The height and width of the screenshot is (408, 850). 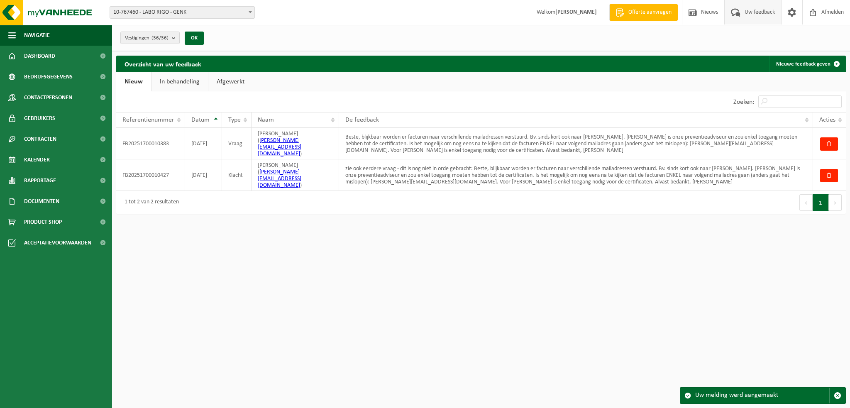 I want to click on span: 10-767460 - LABO RIGO - GENK, so click(x=182, y=12).